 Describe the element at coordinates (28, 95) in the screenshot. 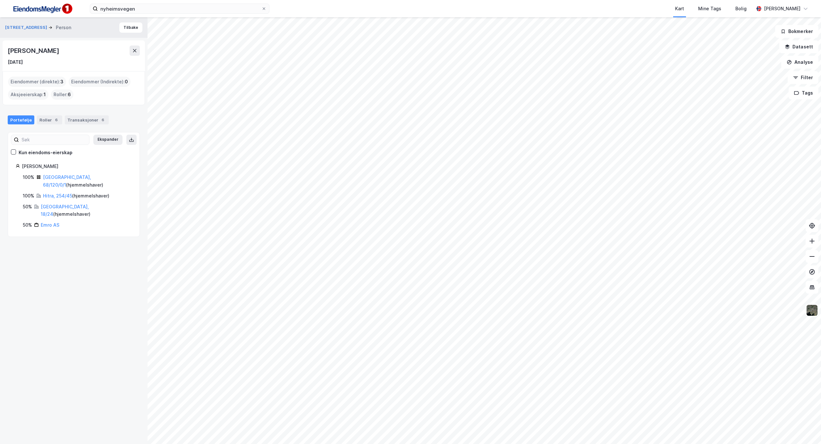

I see `div: Aksjeeierskap :` at that location.